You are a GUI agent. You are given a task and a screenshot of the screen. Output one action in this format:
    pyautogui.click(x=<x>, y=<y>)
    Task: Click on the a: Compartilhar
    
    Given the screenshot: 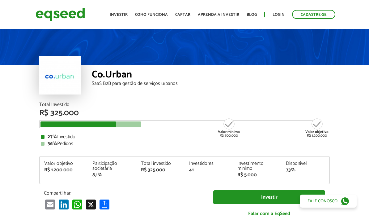 What is the action you would take?
    pyautogui.click(x=105, y=204)
    